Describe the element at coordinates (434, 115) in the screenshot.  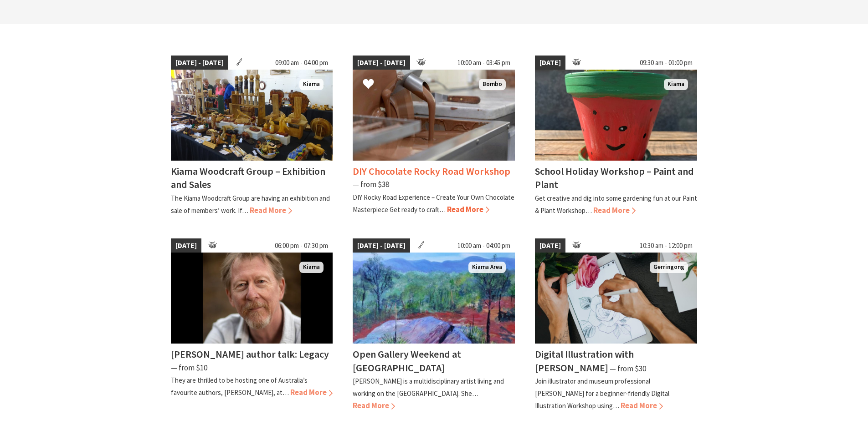
I see `img: Chocolate Production. The Treat Factory` at that location.